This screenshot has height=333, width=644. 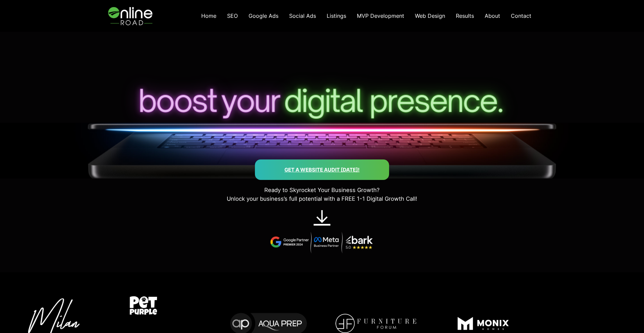 What do you see at coordinates (380, 16) in the screenshot?
I see `span: MVP Development` at bounding box center [380, 16].